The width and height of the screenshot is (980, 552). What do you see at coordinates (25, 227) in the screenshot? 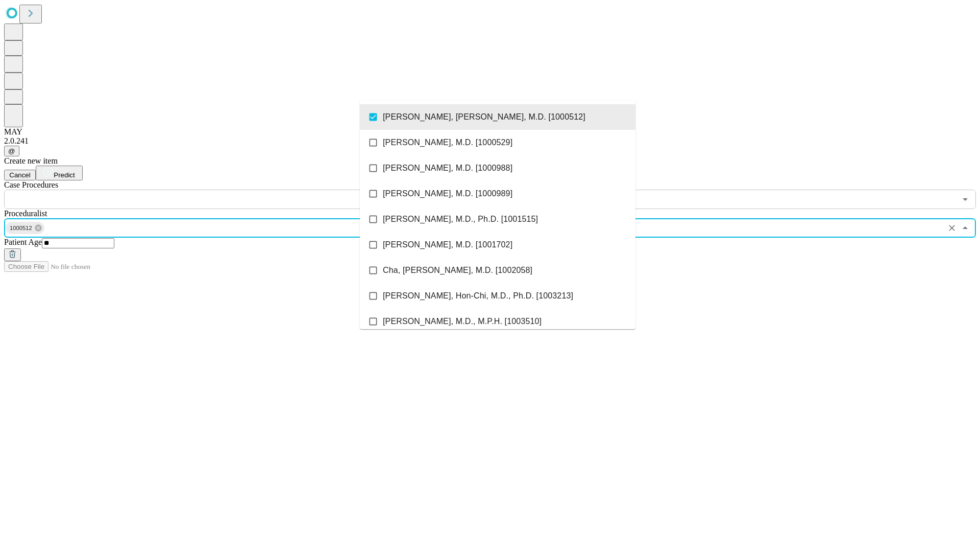
I see `div: 1000512` at bounding box center [25, 227].